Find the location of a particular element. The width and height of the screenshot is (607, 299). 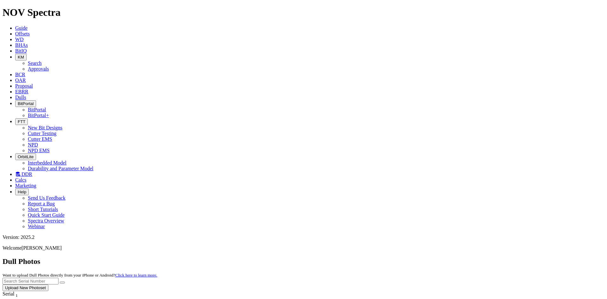

button: OrbitLite is located at coordinates (26, 156).